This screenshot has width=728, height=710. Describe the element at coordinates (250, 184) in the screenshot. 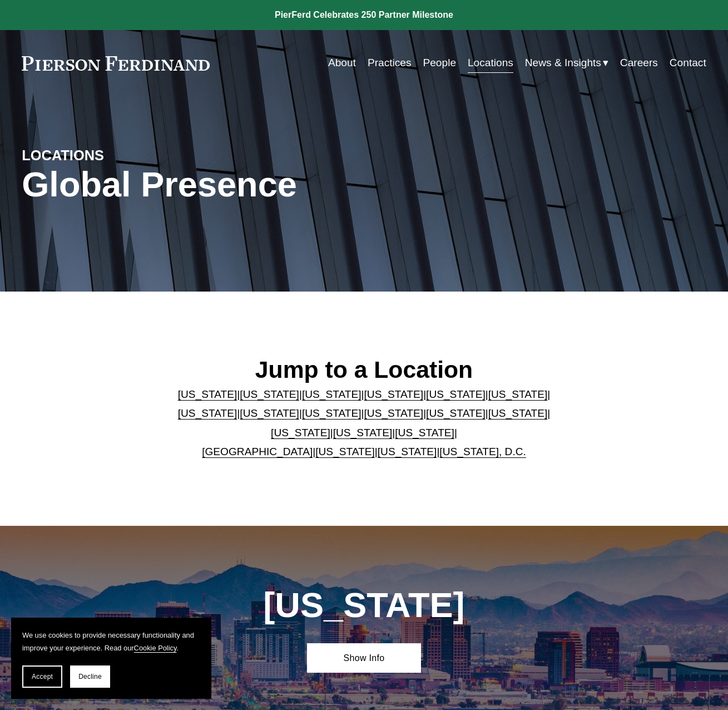

I see `h1: Global Presence` at that location.